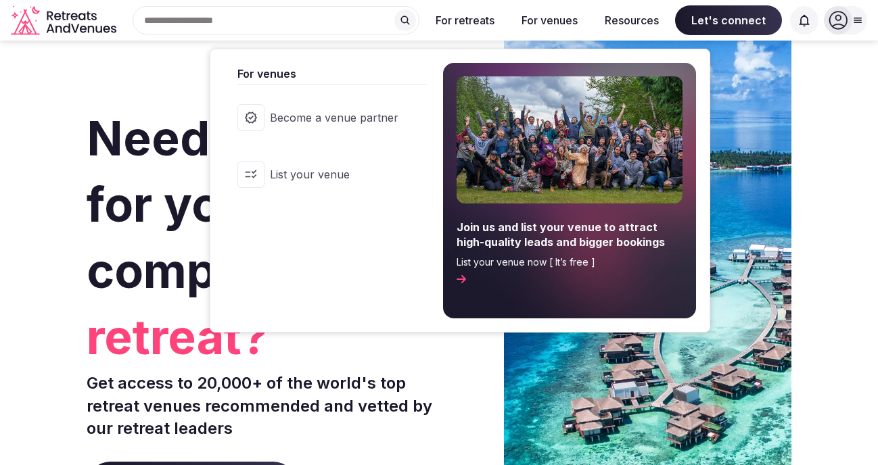  What do you see at coordinates (244, 204) in the screenshot?
I see `span: Need a venue for your next company` at bounding box center [244, 204].